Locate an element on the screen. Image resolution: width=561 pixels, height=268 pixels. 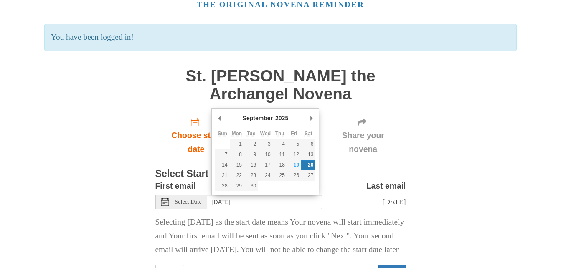
button: 12 is located at coordinates (294, 154).